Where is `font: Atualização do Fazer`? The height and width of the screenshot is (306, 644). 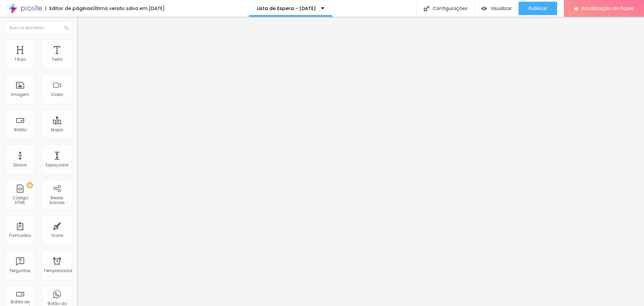
font: Atualização do Fazer is located at coordinates (608, 8).